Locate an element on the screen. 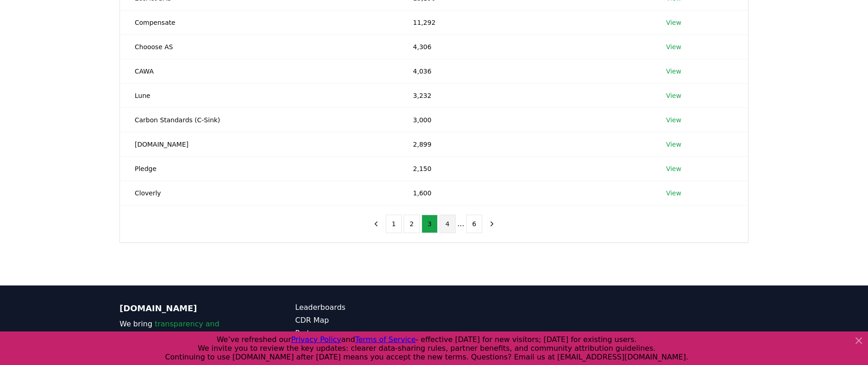  a: Partners is located at coordinates (364, 333).